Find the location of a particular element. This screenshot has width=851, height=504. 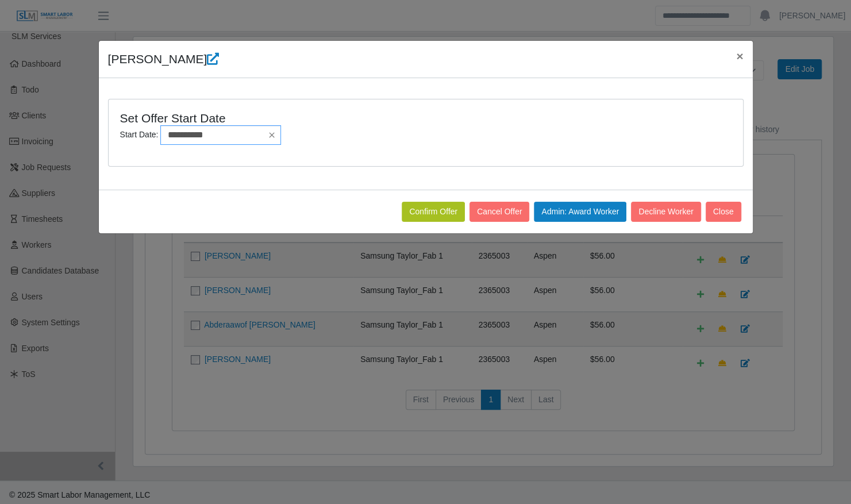

button: Cancel Offer is located at coordinates (499, 211).